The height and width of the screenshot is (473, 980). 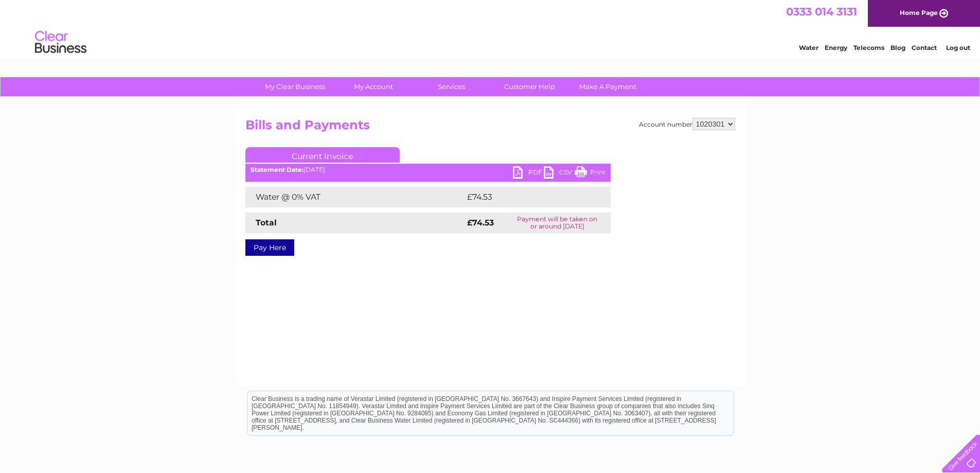 What do you see at coordinates (924, 48) in the screenshot?
I see `a: Contact` at bounding box center [924, 48].